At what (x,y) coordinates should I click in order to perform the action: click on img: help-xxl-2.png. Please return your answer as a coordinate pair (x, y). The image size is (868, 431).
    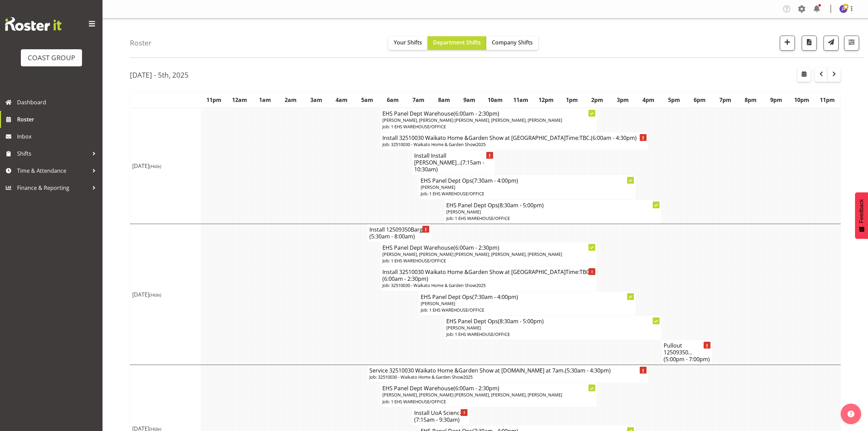
    Looking at the image, I should click on (851, 414).